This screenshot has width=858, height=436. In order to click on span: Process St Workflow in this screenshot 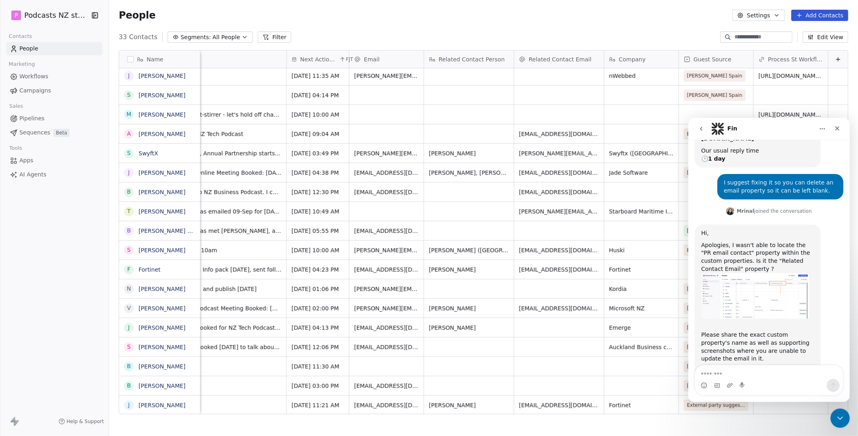, I will do `click(796, 59)`.